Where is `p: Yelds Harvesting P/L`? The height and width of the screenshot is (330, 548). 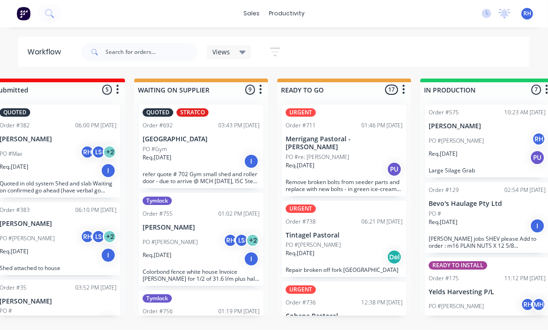 p: Yelds Harvesting P/L is located at coordinates (487, 292).